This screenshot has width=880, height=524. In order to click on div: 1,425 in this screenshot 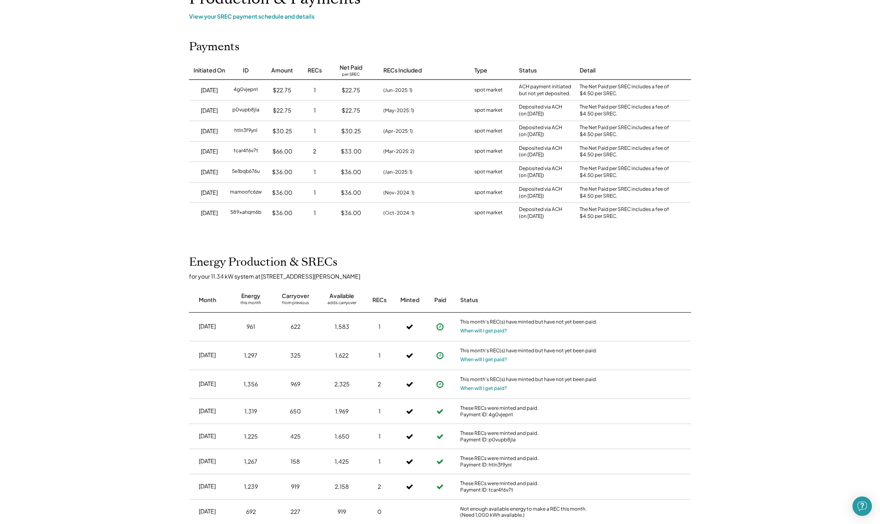, I will do `click(341, 461)`.